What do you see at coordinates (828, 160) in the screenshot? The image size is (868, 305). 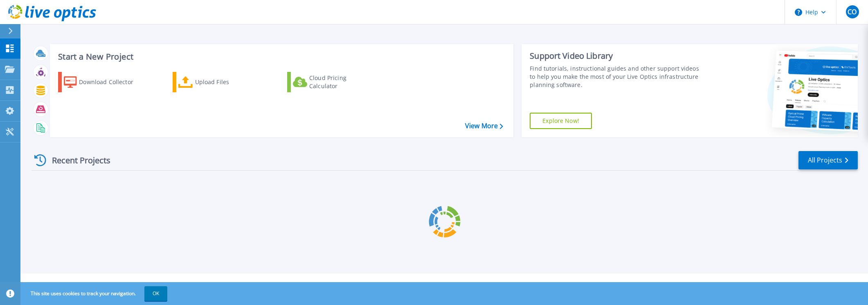 I see `a: All Projects` at bounding box center [828, 160].